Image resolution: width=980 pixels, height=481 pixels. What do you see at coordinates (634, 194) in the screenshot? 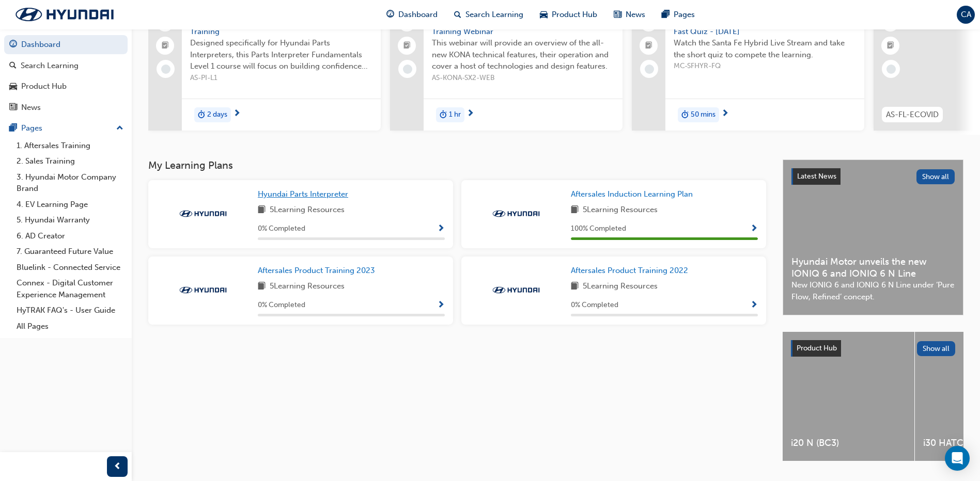
I see `a: Aftersales Induction Learning Plan` at bounding box center [634, 194].